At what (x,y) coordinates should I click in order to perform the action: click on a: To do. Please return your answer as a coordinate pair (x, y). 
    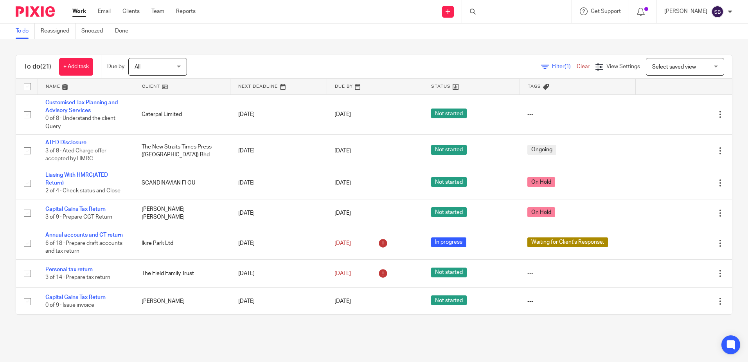
    Looking at the image, I should click on (25, 31).